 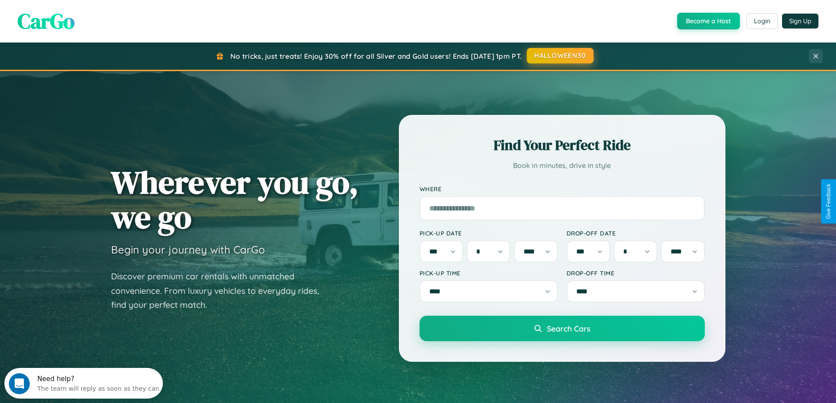 What do you see at coordinates (488, 273) in the screenshot?
I see `label: Pick-up Time` at bounding box center [488, 273].